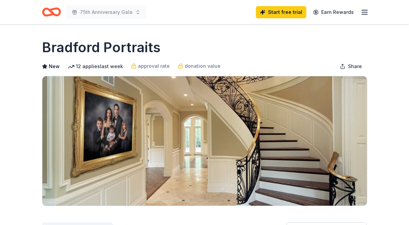  What do you see at coordinates (355, 66) in the screenshot?
I see `span: Share` at bounding box center [355, 66].